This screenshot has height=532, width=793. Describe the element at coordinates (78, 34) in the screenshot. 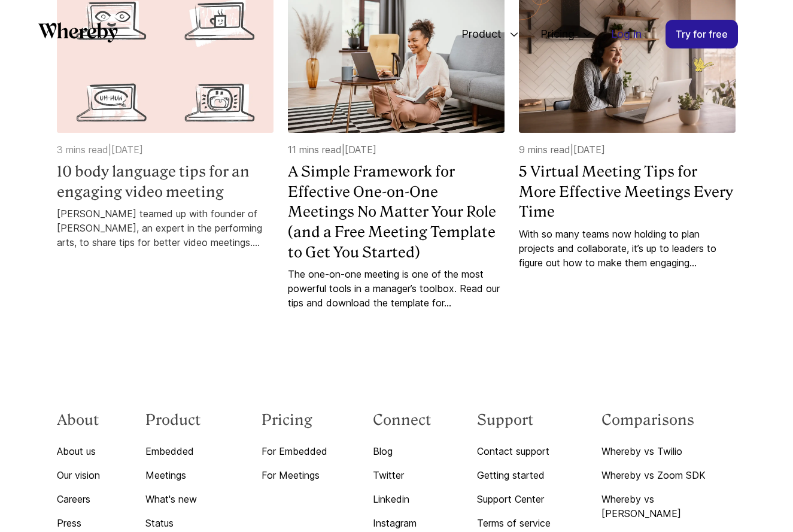

I see `a: Whereby` at that location.